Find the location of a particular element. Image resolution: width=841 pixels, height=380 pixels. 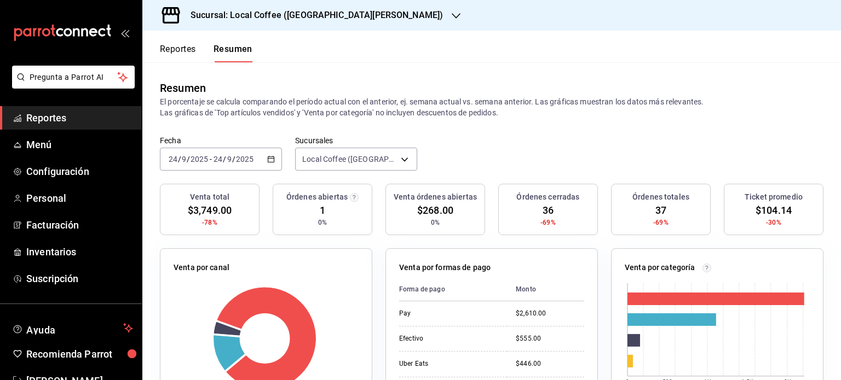

span: $104.14 is located at coordinates (773, 210).